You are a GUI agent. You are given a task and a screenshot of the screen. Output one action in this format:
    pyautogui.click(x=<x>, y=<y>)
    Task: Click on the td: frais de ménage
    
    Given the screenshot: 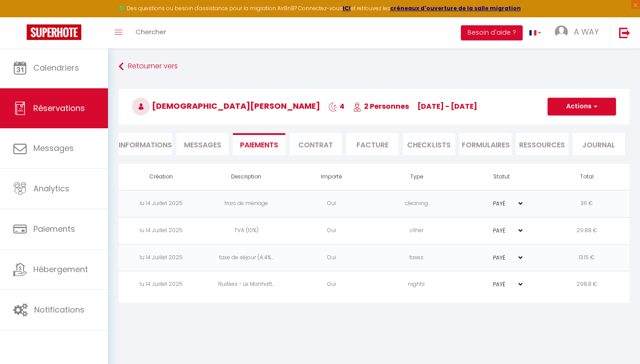 What is the action you would take?
    pyautogui.click(x=247, y=204)
    